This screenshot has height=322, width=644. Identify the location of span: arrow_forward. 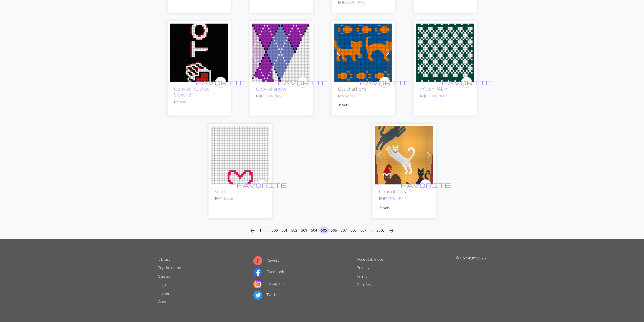
(391, 230).